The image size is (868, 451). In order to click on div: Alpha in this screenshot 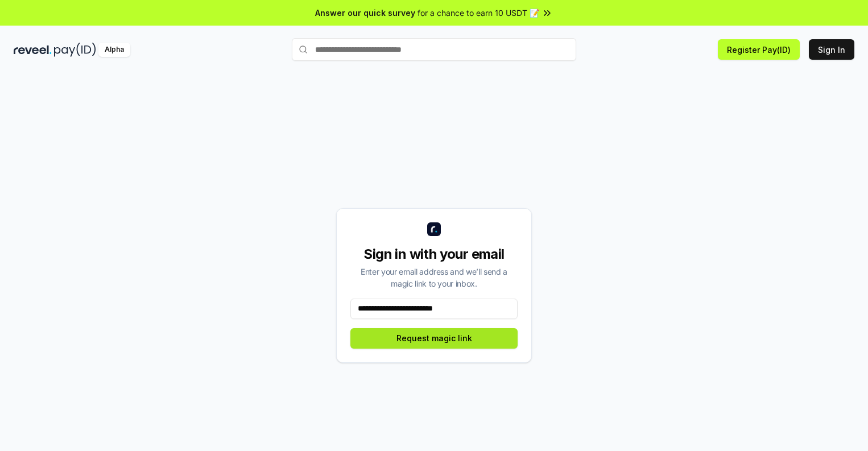, I will do `click(114, 50)`.